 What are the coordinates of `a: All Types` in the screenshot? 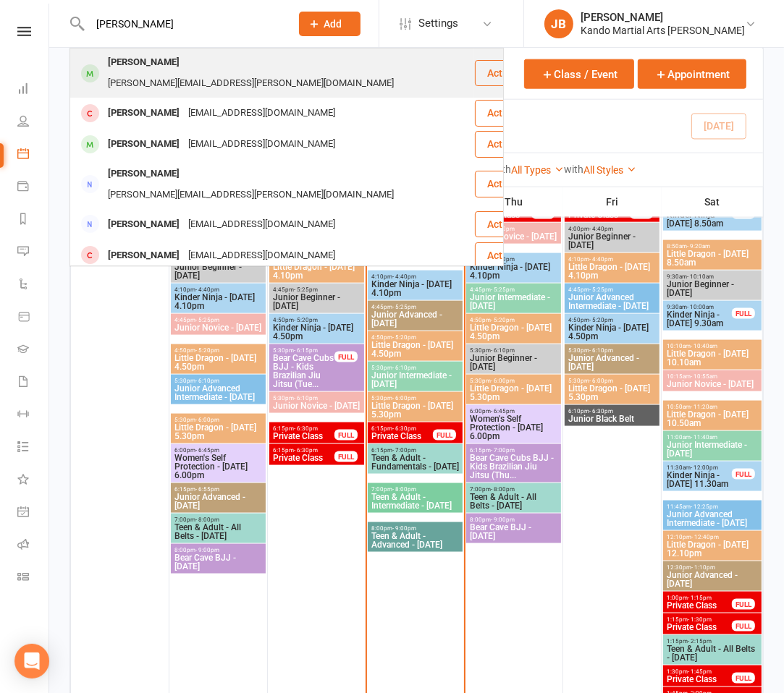 It's located at (538, 170).